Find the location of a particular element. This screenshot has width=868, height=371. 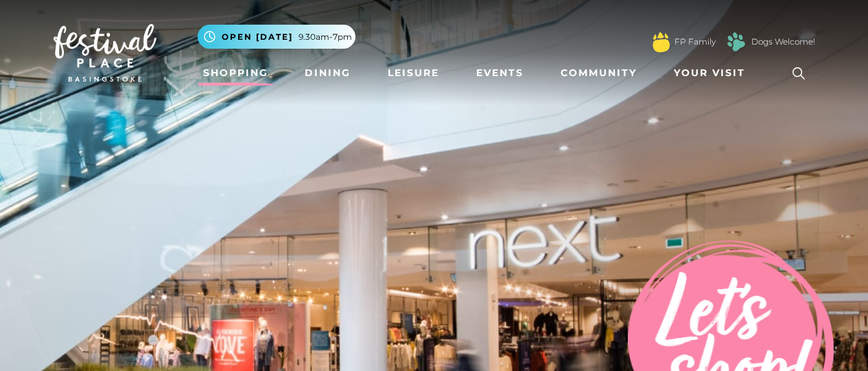

span: Your Visit is located at coordinates (709, 73).